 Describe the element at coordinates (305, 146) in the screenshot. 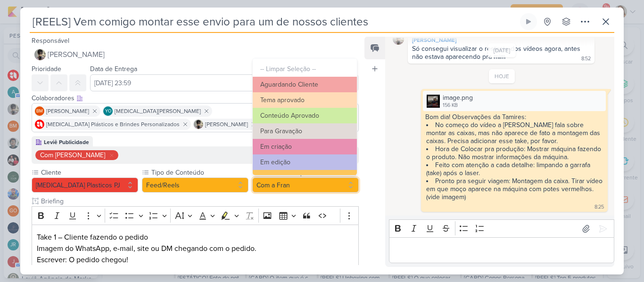

I see `button: Em criação` at that location.